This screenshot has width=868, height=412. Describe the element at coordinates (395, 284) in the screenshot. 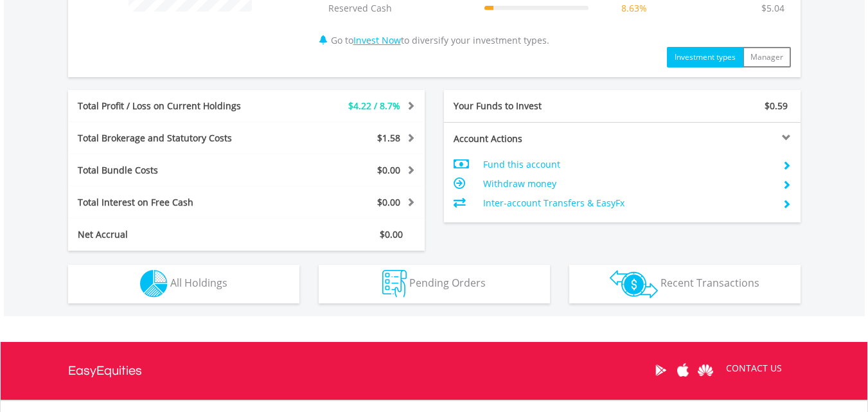

I see `img: pending_instructions-wht.png` at that location.